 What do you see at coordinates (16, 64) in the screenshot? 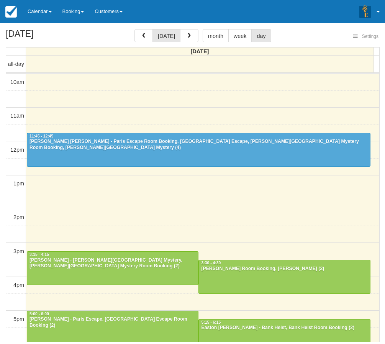
I see `span: all-day` at bounding box center [16, 64].